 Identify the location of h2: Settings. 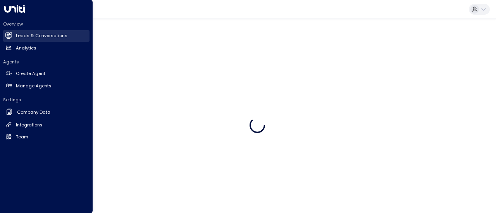
(46, 100).